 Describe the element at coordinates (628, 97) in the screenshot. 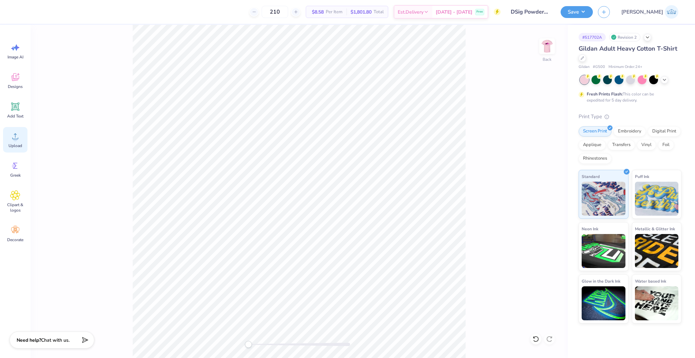

I see `div: This color can be expedited for 5 day delivery.` at that location.